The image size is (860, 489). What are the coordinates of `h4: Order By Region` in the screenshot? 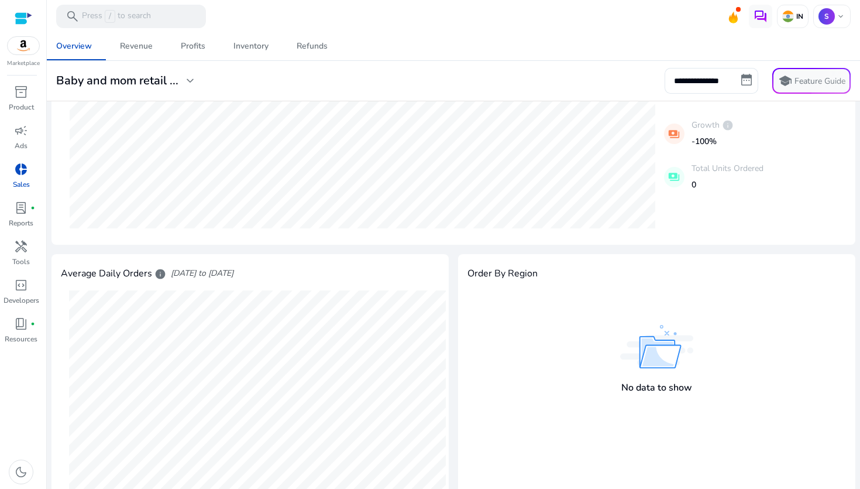 It's located at (503, 273).